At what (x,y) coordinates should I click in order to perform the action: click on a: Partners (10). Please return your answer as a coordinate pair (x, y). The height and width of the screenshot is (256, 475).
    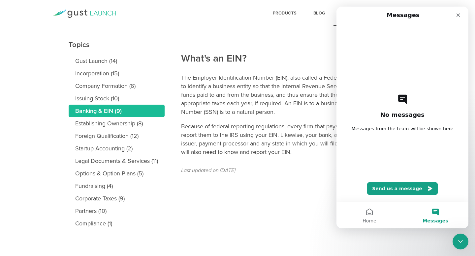
    Looking at the image, I should click on (116, 211).